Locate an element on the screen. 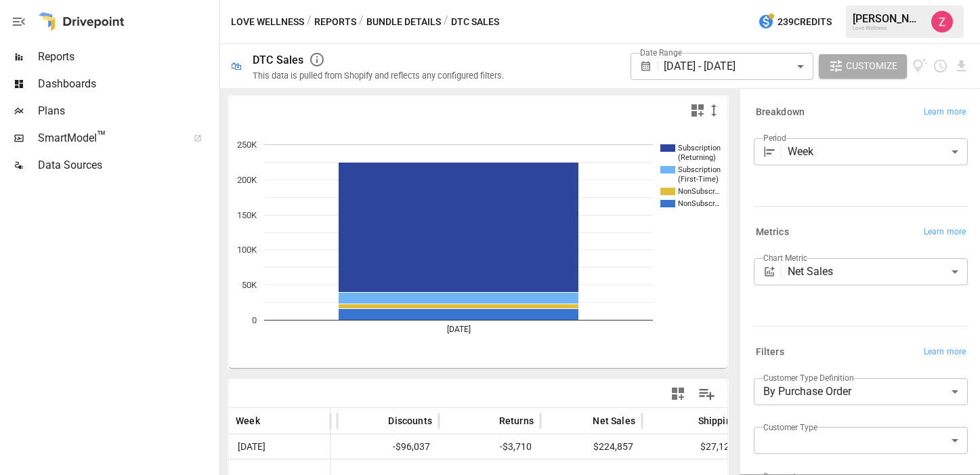  span: 239 Credits is located at coordinates (805, 22).